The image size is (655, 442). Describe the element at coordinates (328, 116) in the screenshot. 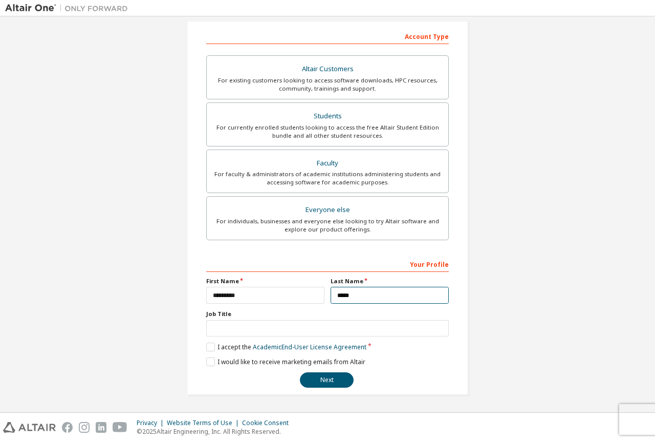

I see `div: Students` at that location.